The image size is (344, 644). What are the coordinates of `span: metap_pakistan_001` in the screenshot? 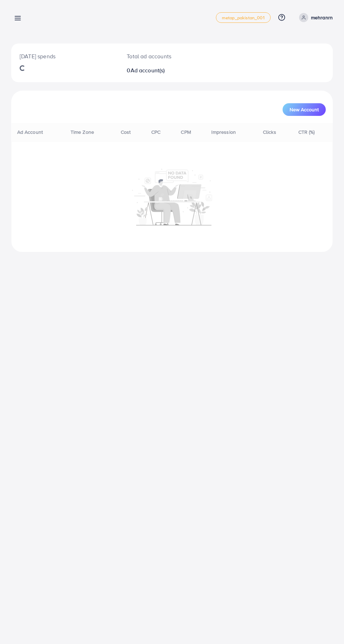 It's located at (243, 18).